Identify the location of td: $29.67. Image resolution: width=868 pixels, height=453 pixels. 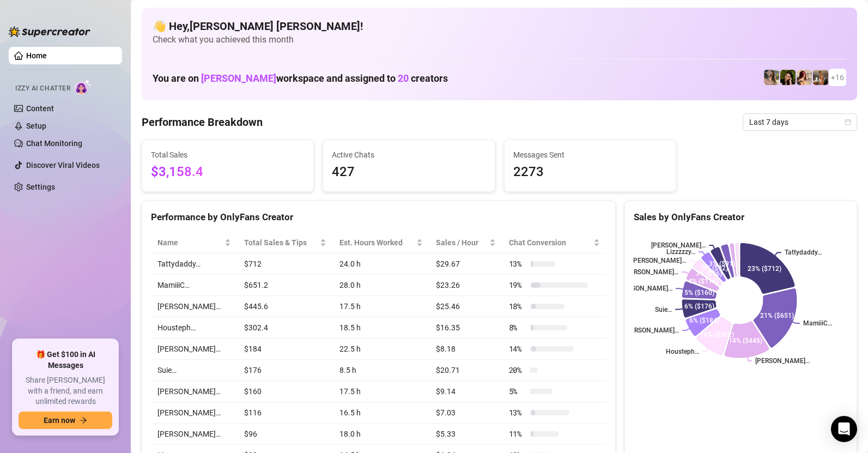
(465, 263).